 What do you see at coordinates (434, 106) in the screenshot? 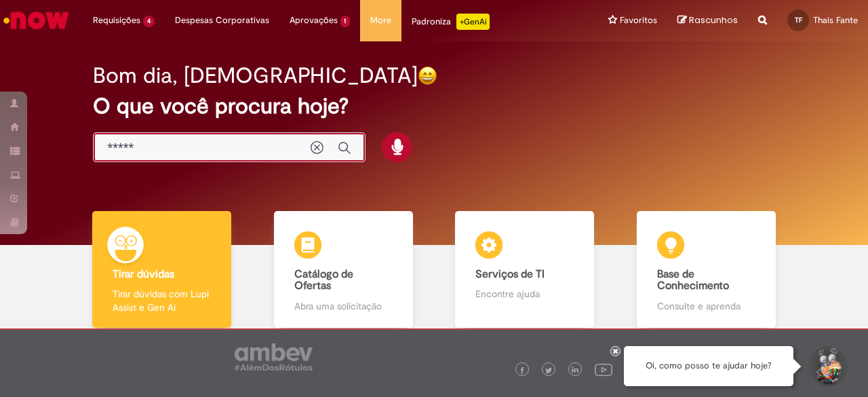
I see `h2: O que você procura hoje?` at bounding box center [434, 106].